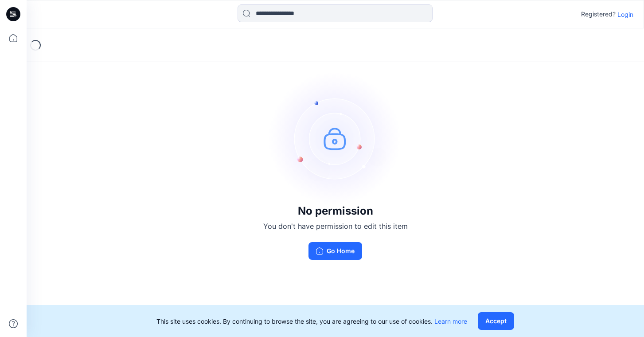  I want to click on p: Login, so click(625, 14).